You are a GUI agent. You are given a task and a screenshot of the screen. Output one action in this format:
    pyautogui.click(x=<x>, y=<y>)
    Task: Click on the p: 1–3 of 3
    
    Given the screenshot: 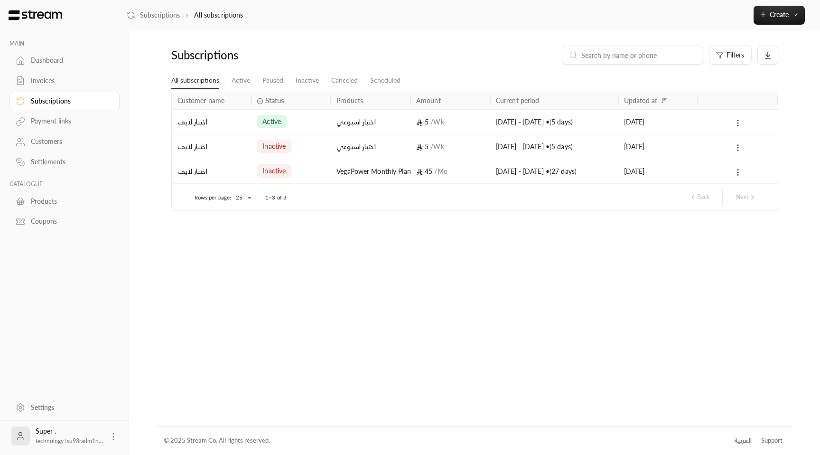 What is the action you would take?
    pyautogui.click(x=276, y=198)
    